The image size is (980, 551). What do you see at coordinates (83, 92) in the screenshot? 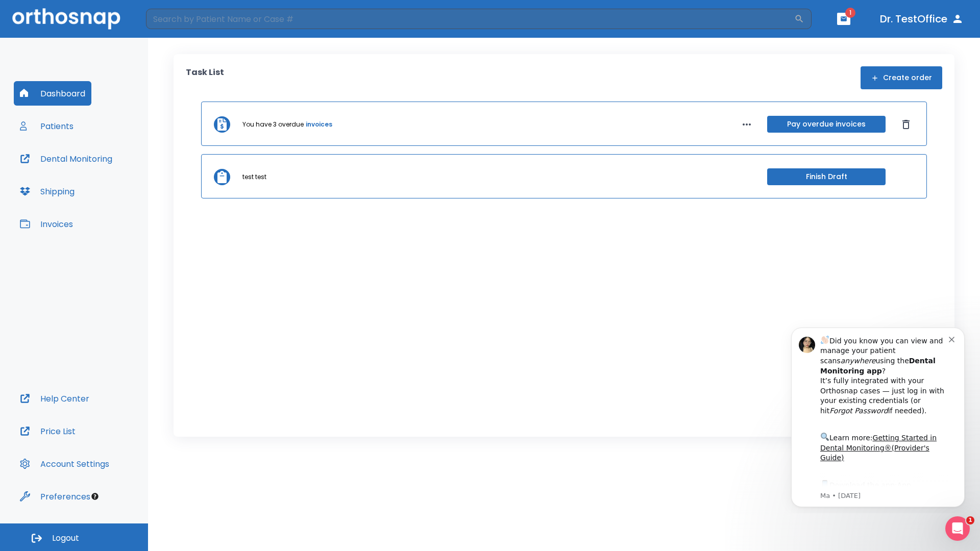
I see `i: Forgot Password` at bounding box center [83, 92].